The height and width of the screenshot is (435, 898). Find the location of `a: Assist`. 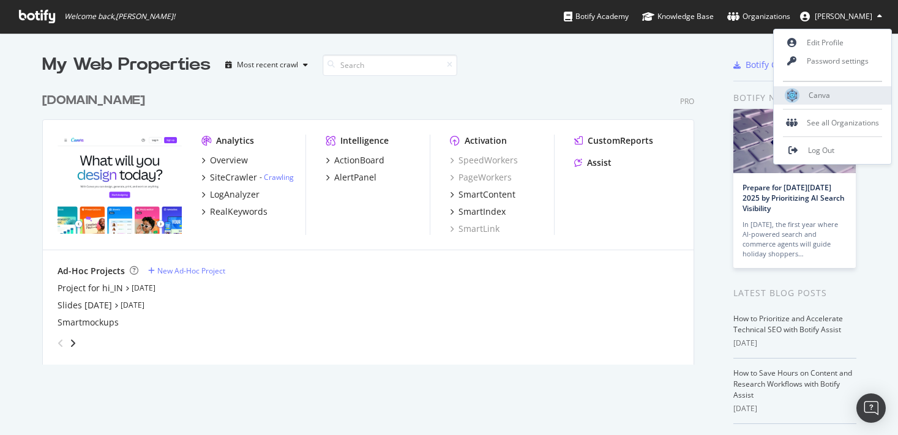

a: Assist is located at coordinates (593, 163).